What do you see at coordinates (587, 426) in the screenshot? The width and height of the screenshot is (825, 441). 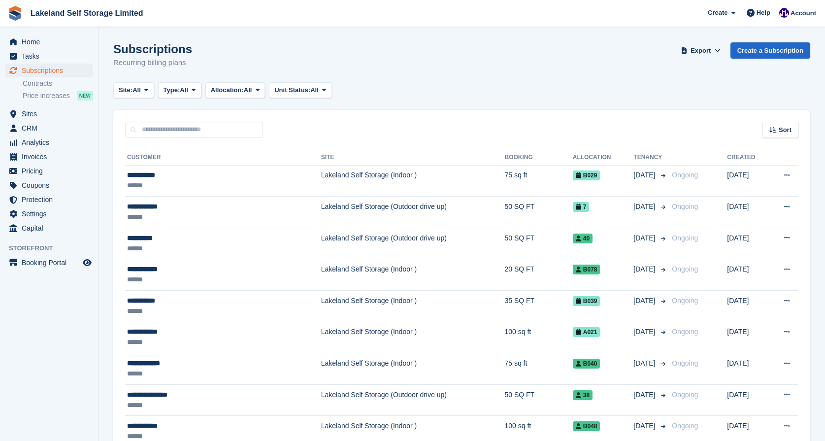 I see `span: B048` at bounding box center [587, 426].